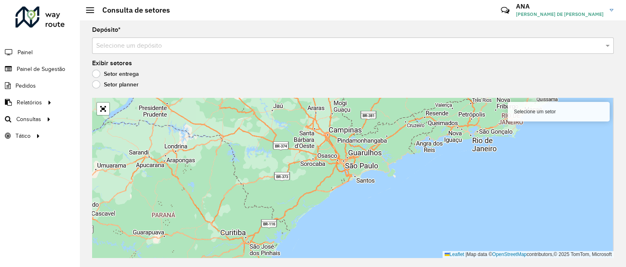  What do you see at coordinates (505, 10) in the screenshot?
I see `a: Contato Rápido` at bounding box center [505, 10].